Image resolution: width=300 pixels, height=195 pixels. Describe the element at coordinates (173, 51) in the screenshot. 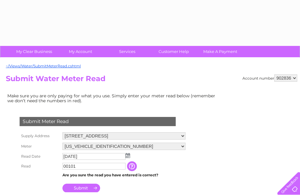

I see `a: Customer Help` at that location.